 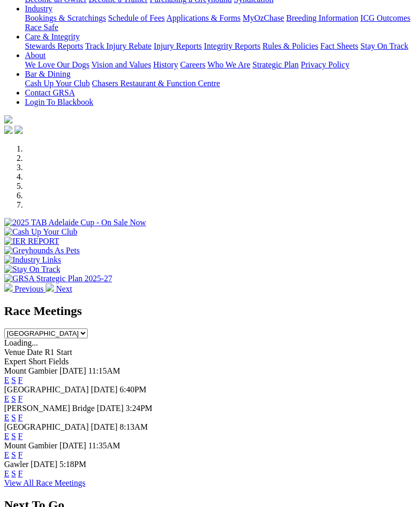 What do you see at coordinates (65, 17) in the screenshot?
I see `a: Bookings & Scratchings` at bounding box center [65, 17].